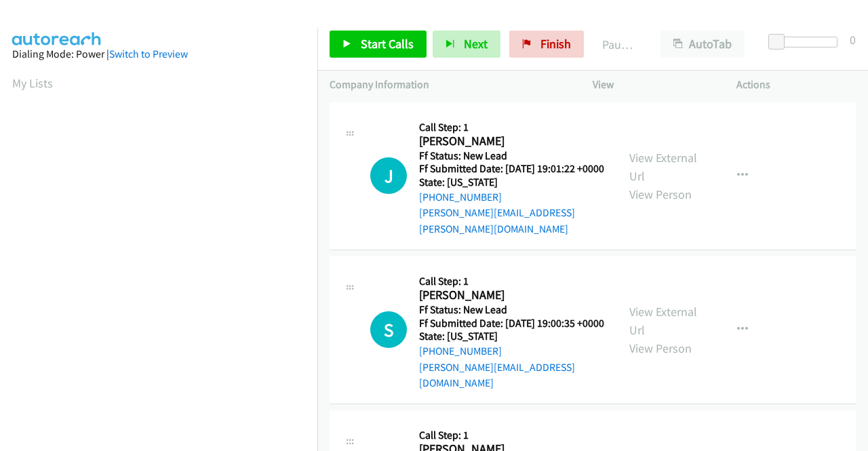  What do you see at coordinates (546, 44) in the screenshot?
I see `a: Finish` at bounding box center [546, 44].